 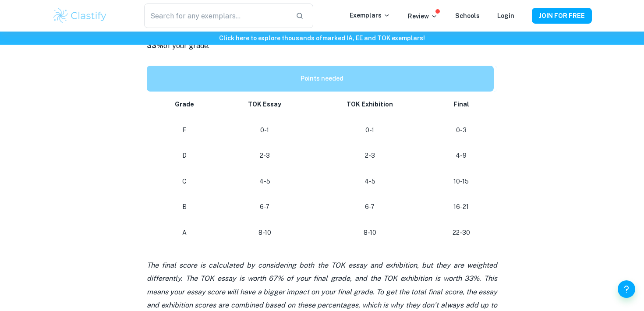 What do you see at coordinates (462, 130) in the screenshot?
I see `p: 0-3` at bounding box center [462, 130].